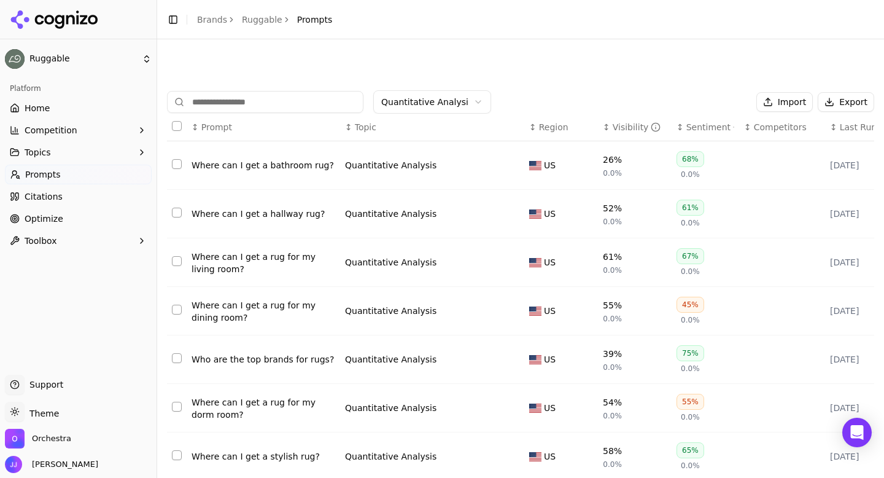 This screenshot has width=884, height=478. Describe the element at coordinates (37, 152) in the screenshot. I see `span: Topics` at that location.